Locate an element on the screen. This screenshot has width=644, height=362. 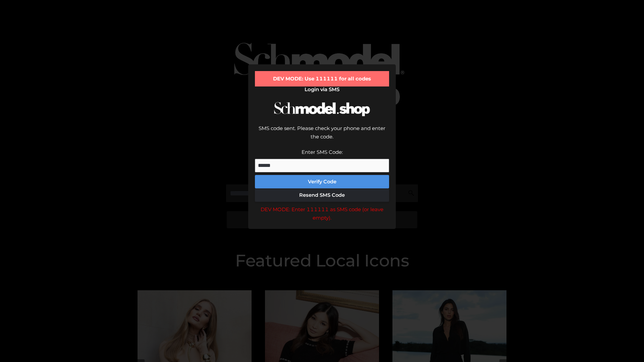
img: Schmodel Logo is located at coordinates (322, 109).